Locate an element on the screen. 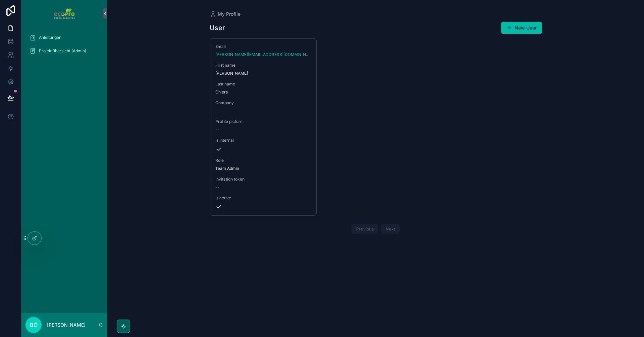 Image resolution: width=644 pixels, height=337 pixels. div: scrollable content is located at coordinates (64, 46).